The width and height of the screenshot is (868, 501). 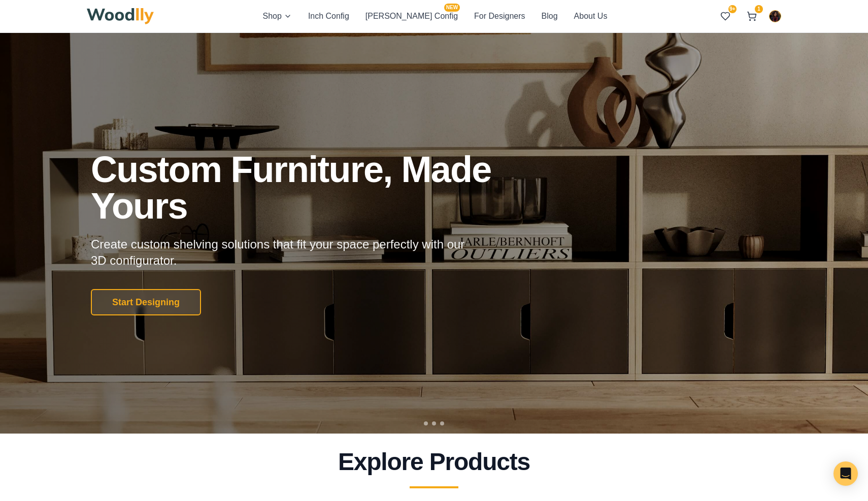 I want to click on span: 1, so click(x=759, y=9).